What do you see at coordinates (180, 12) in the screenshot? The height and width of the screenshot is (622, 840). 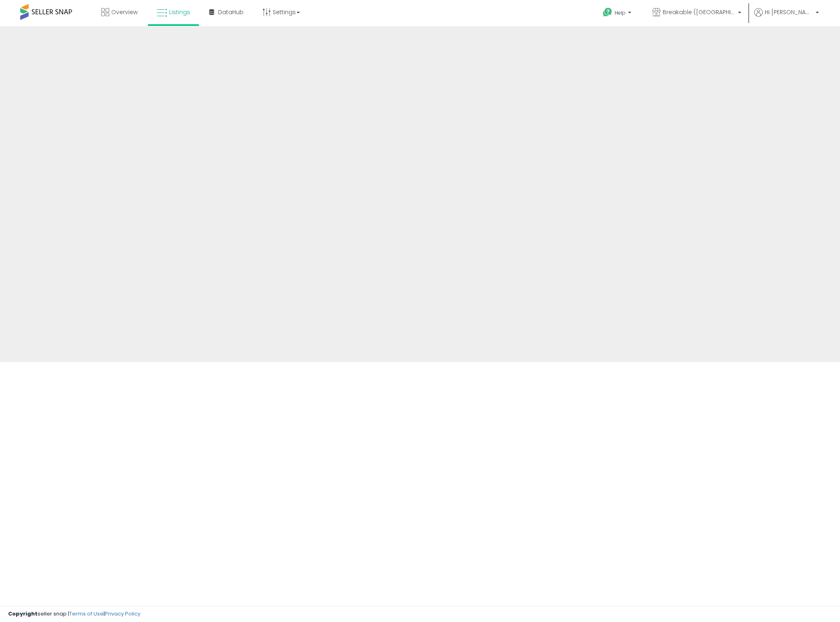 I see `span: Listings` at bounding box center [180, 12].